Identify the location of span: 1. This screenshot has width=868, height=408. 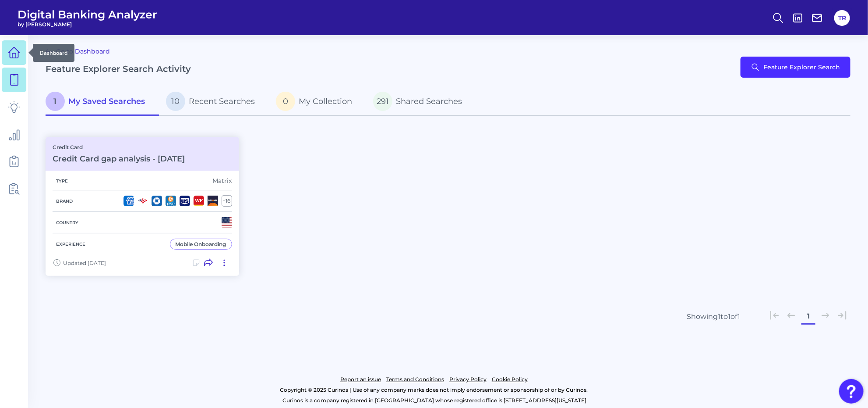
(55, 102).